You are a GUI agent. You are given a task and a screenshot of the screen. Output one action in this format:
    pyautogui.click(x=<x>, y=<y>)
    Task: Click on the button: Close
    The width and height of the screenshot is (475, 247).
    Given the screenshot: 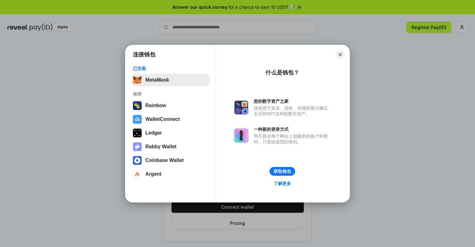 What is the action you would take?
    pyautogui.click(x=340, y=54)
    